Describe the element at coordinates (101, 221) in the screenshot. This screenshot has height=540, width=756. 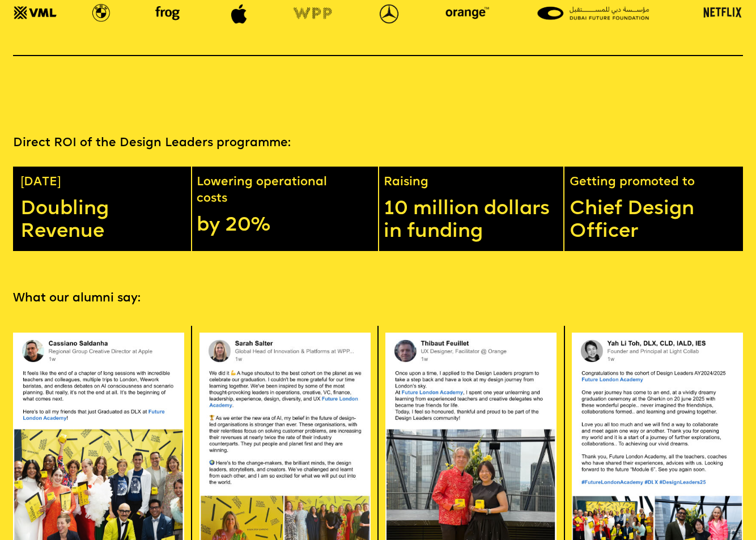
I see `p: Doubling Revenue` at that location.